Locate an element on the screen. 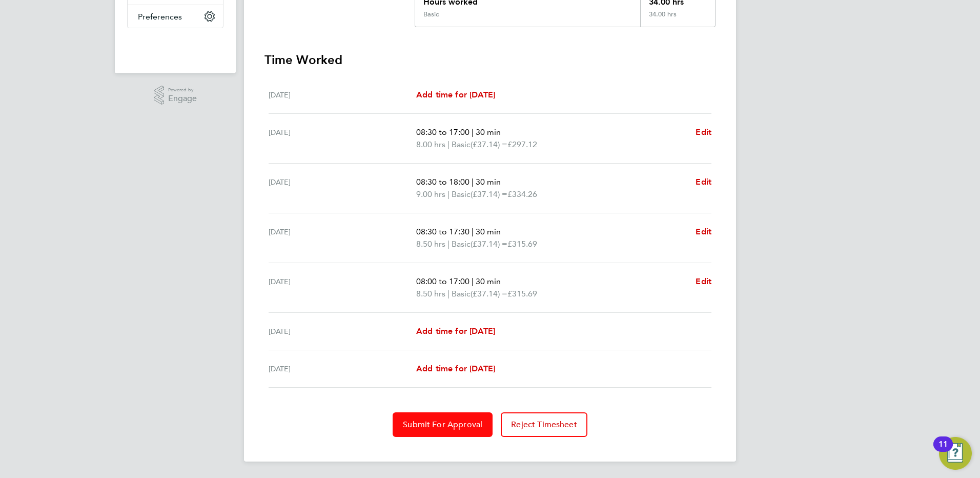  span: £297.12 is located at coordinates (522, 144).